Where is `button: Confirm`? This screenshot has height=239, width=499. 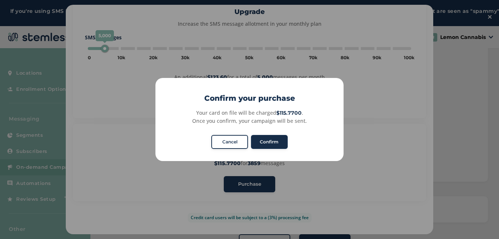 button: Confirm is located at coordinates (269, 142).